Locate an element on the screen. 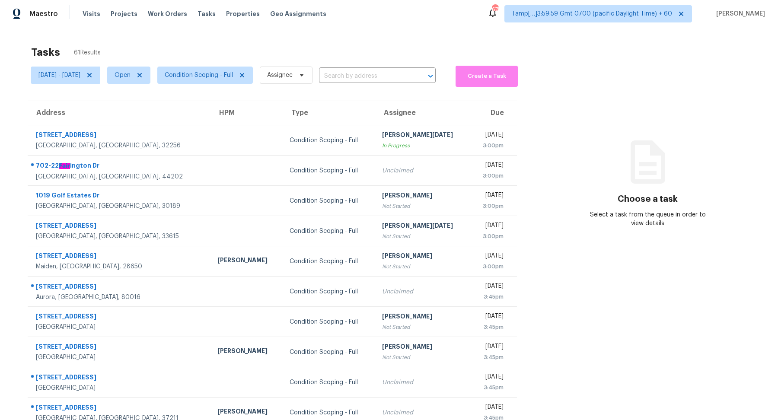 This screenshot has width=778, height=420. span: Maestro is located at coordinates (44, 14).